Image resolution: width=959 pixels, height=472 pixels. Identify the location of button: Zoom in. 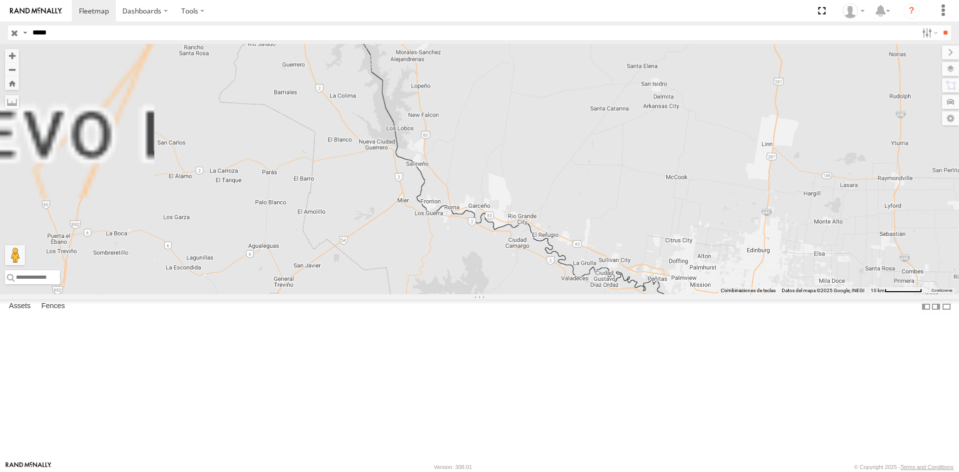
(12, 55).